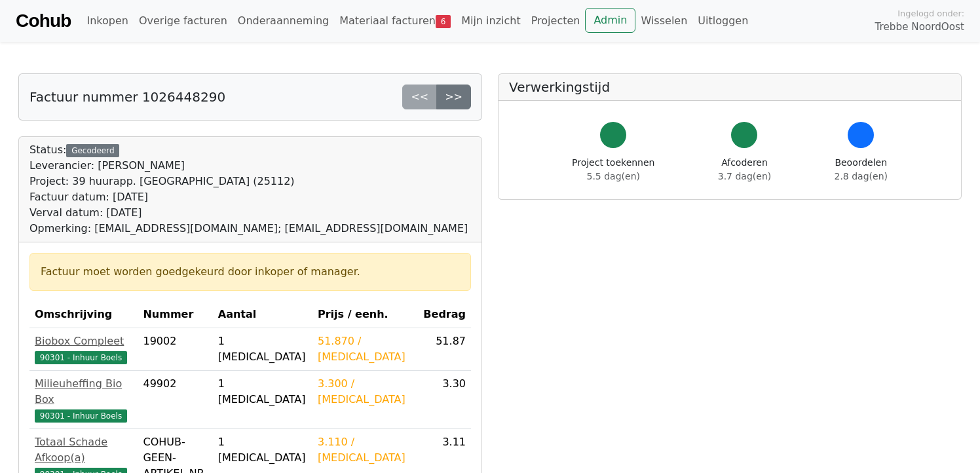 The height and width of the screenshot is (473, 980). Describe the element at coordinates (555, 21) in the screenshot. I see `a: Projecten` at that location.